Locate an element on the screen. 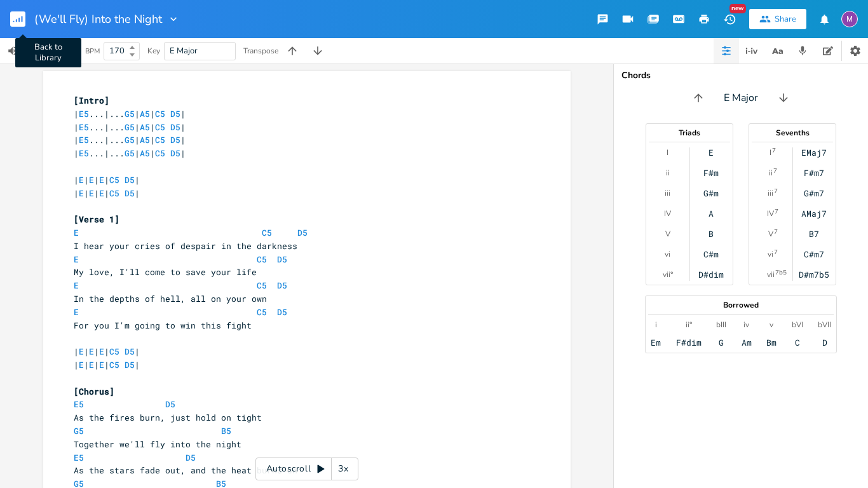 The width and height of the screenshot is (868, 488). span: (We'll Fly) Into the Night is located at coordinates (98, 19).